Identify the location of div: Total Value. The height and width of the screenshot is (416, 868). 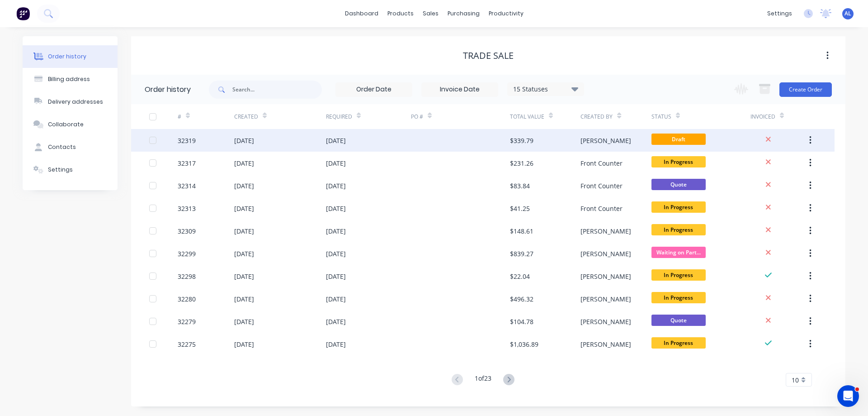
(545, 116).